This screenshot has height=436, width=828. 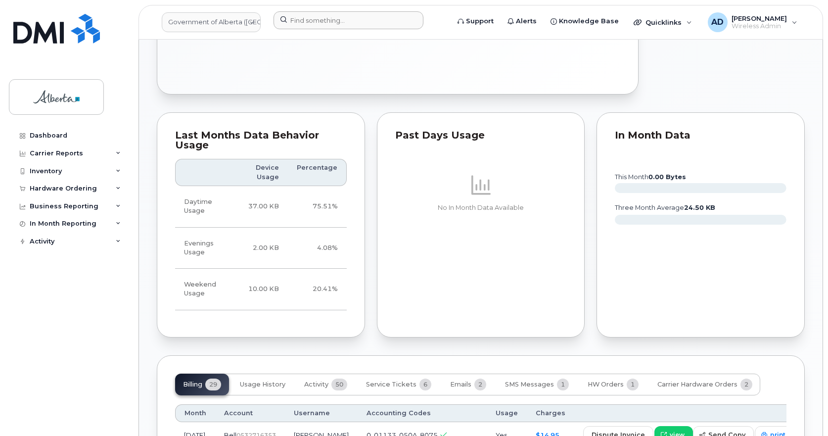 I want to click on span: Carrier Hardware Orders, so click(x=698, y=384).